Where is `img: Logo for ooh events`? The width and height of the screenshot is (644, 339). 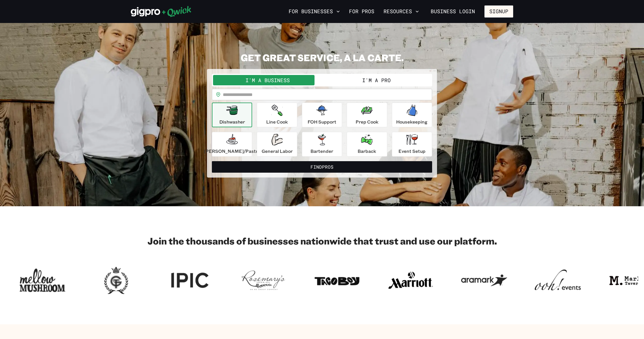 img: Logo for ooh events is located at coordinates (558, 280).